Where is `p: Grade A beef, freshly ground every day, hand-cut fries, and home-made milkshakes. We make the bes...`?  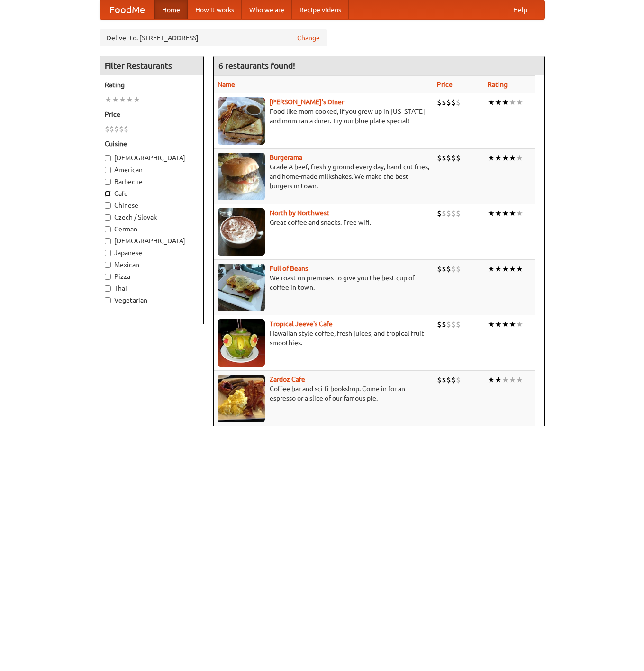
p: Grade A beef, freshly ground every day, hand-cut fries, and home-made milkshakes. We make the bes... is located at coordinates (323, 177).